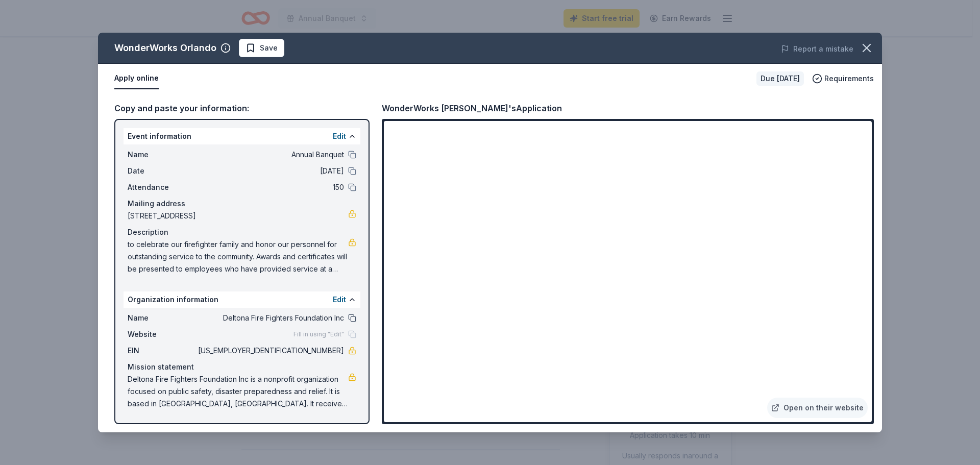 This screenshot has width=980, height=465. What do you see at coordinates (242, 367) in the screenshot?
I see `div: Mission statement` at bounding box center [242, 367].